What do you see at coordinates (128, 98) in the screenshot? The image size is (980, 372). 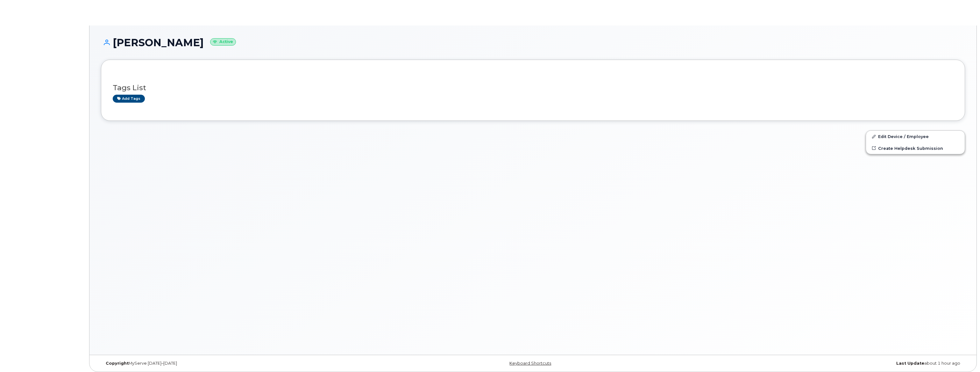 I see `a: Add tags` at bounding box center [128, 98].